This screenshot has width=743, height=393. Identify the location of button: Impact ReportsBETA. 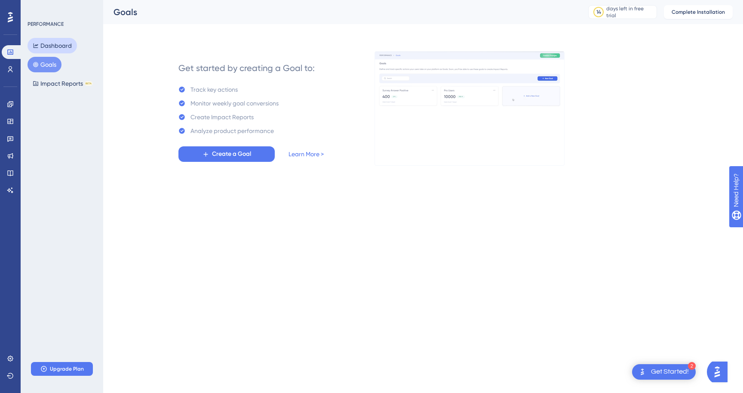
(62, 83).